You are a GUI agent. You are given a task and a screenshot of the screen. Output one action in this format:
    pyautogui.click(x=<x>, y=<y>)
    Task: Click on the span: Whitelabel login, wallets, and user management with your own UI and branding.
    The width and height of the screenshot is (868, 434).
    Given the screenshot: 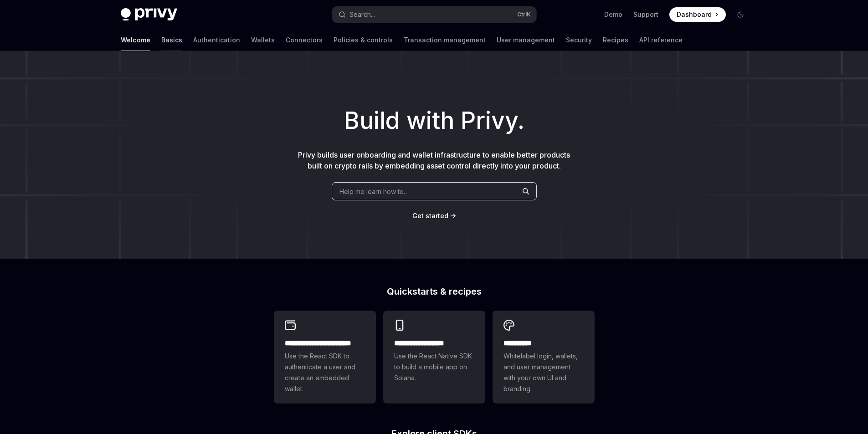 What is the action you would take?
    pyautogui.click(x=544, y=373)
    